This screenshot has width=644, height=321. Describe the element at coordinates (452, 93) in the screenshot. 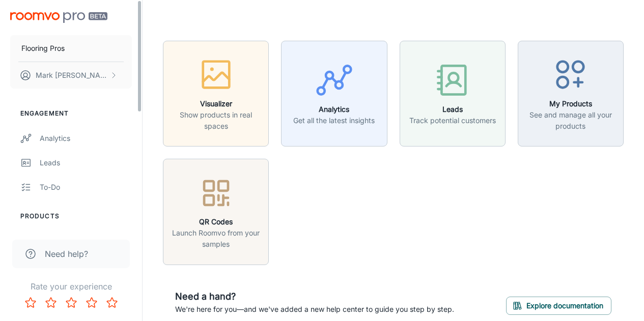

I see `a: LeadsTrack potential customers` at that location.